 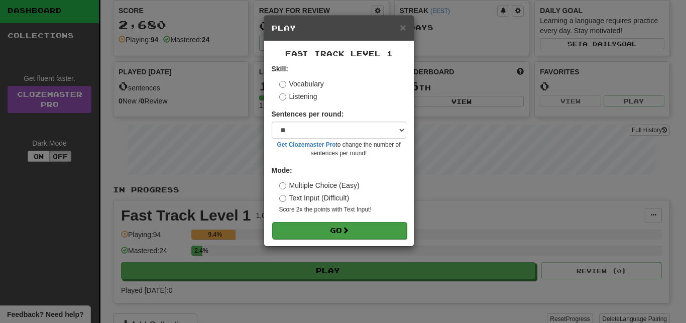 What do you see at coordinates (283, 97) in the screenshot?
I see `input: Listening` at bounding box center [283, 97].